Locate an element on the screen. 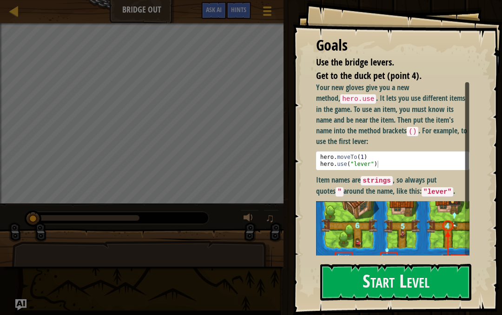 This screenshot has height=315, width=502. span: Hints is located at coordinates (238, 9).